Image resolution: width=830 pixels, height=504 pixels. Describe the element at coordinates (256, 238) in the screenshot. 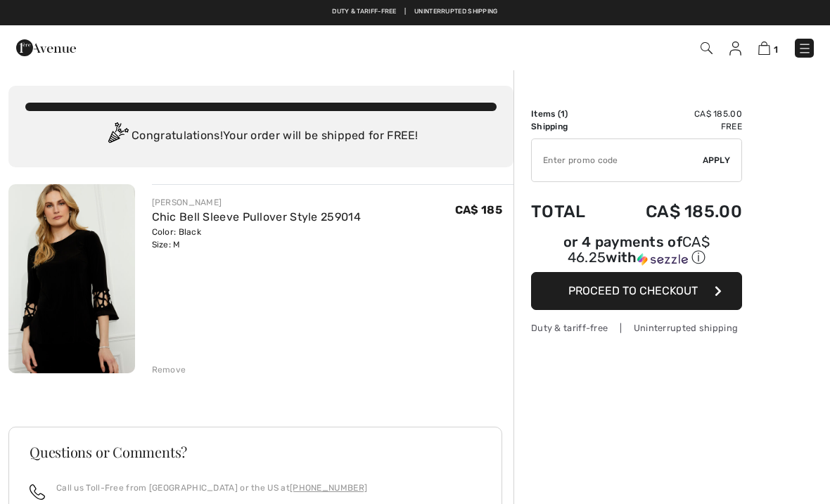

I see `div: Color: Black Size: M` at that location.